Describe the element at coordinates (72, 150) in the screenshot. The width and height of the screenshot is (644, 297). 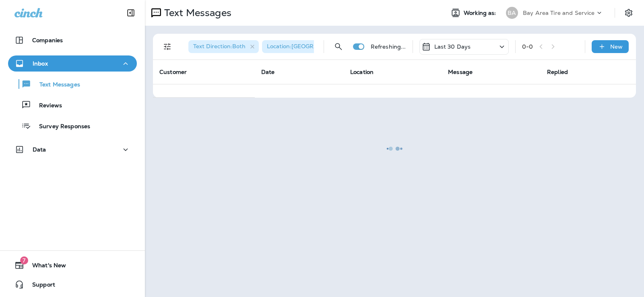
I see `button: Data` at that location.